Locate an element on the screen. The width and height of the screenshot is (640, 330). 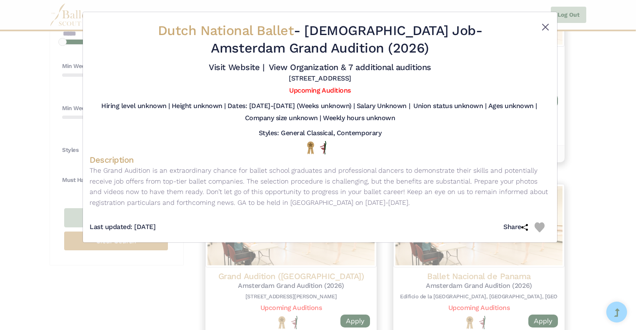
h5: Union status unknown | is located at coordinates (450, 106).